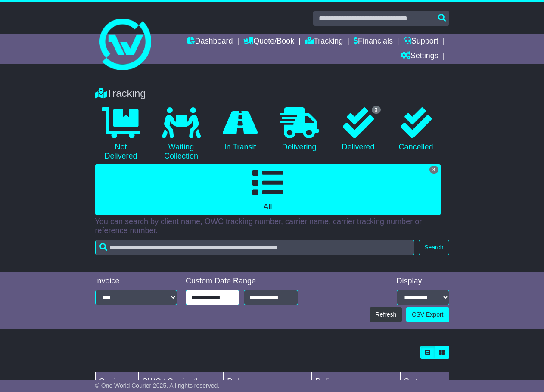 The image size is (544, 392). I want to click on a: Tracking, so click(324, 42).